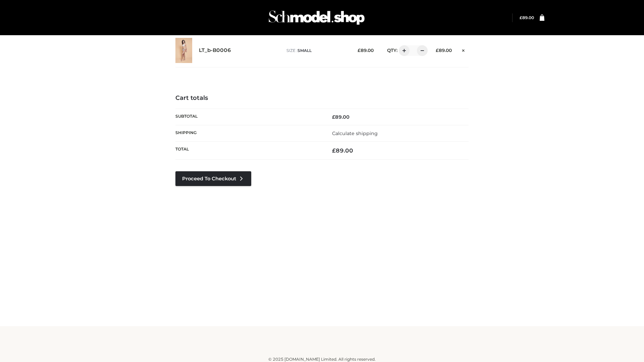 This screenshot has height=362, width=644. What do you see at coordinates (248, 117) in the screenshot?
I see `th: Subtotal` at bounding box center [248, 117].